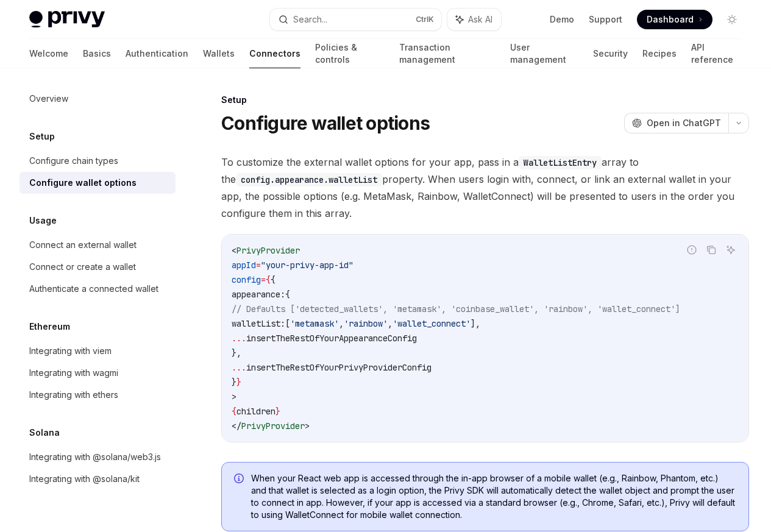 The width and height of the screenshot is (771, 532). What do you see at coordinates (366, 323) in the screenshot?
I see `span: 'rainbow'` at bounding box center [366, 323].